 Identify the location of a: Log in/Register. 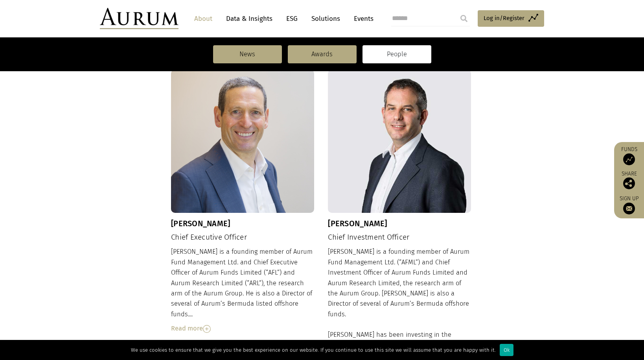
(510, 19).